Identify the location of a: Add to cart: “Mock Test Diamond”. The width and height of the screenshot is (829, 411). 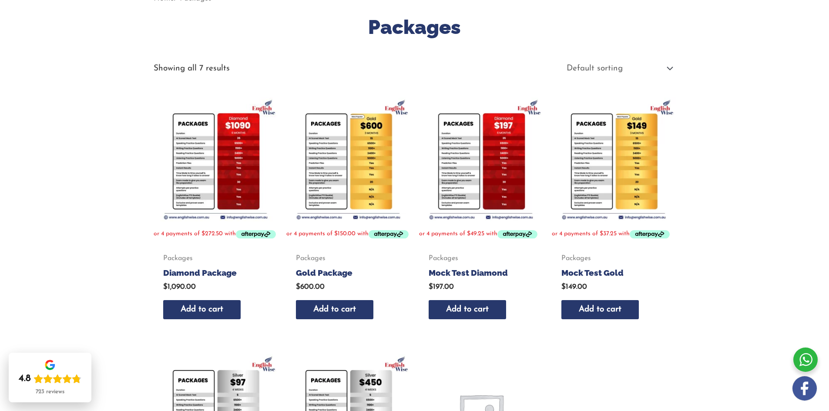
(467, 310).